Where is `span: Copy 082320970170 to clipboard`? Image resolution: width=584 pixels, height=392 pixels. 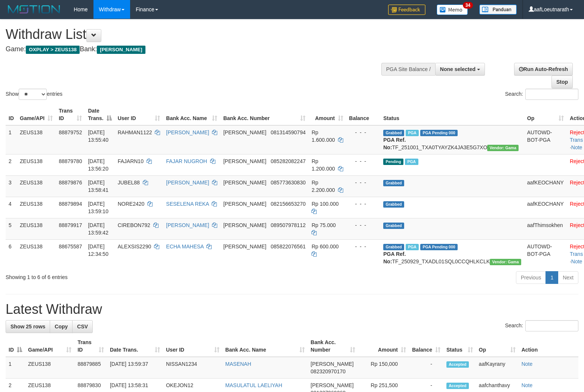 span: Copy 082320970170 to clipboard is located at coordinates (328, 371).